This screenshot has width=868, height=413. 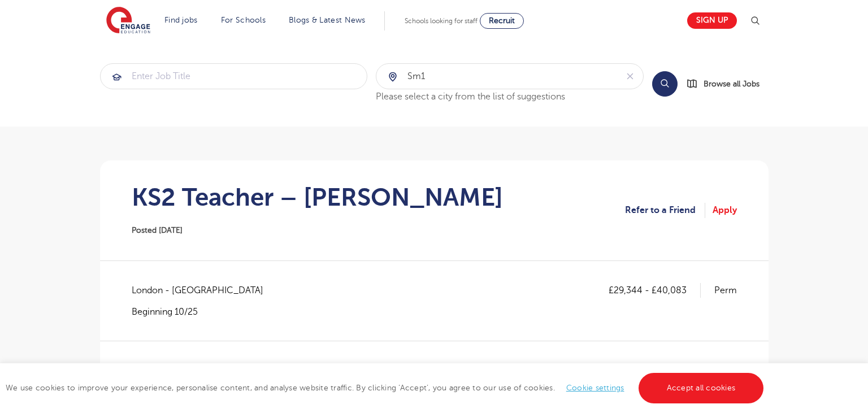 What do you see at coordinates (203, 312) in the screenshot?
I see `p: Beginning 10/25` at bounding box center [203, 312].